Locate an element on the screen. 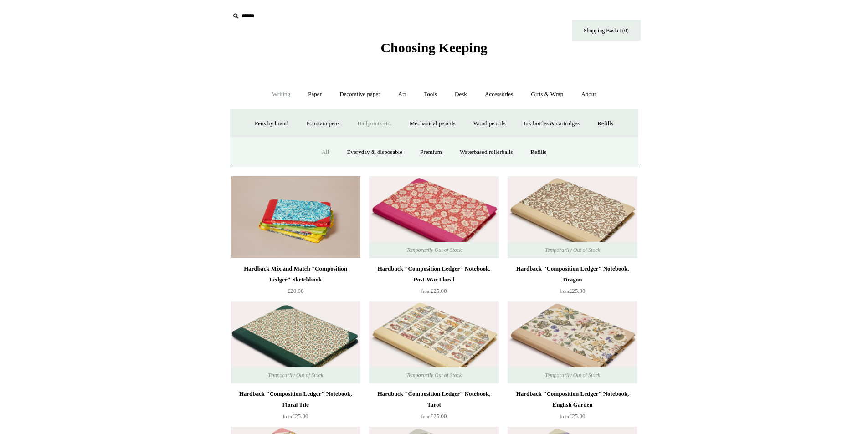 The height and width of the screenshot is (434, 868). a: Art is located at coordinates (402, 94).